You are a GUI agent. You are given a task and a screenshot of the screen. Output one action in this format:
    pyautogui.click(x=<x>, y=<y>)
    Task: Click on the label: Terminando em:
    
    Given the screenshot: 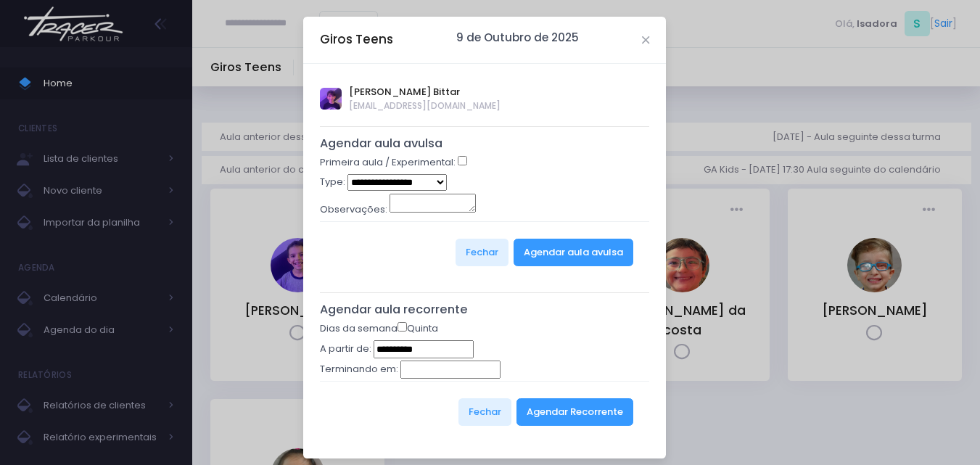 What is the action you would take?
    pyautogui.click(x=360, y=369)
    